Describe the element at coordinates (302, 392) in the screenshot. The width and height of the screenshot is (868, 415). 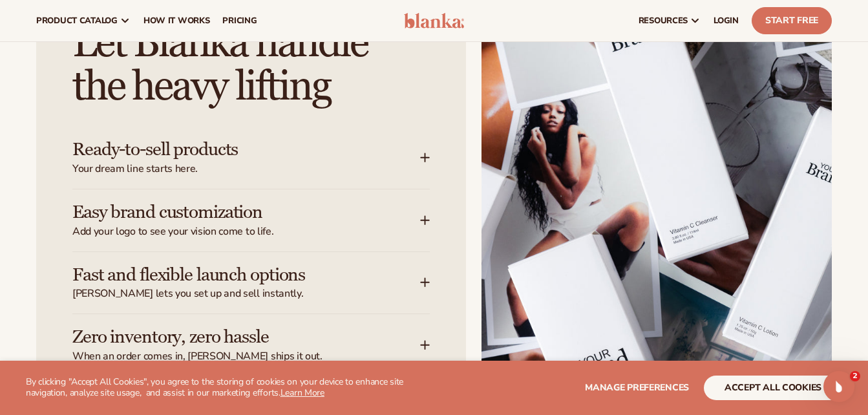
I see `a: Learn More` at that location.